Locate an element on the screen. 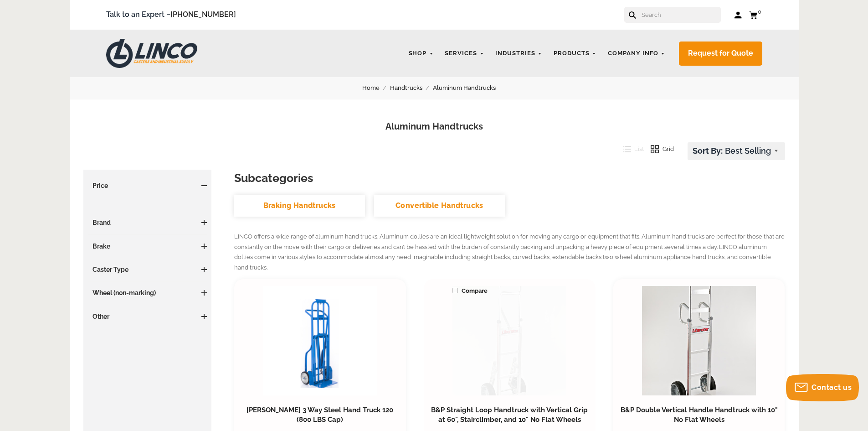 The height and width of the screenshot is (431, 868). a: Request for Quote is located at coordinates (720, 53).